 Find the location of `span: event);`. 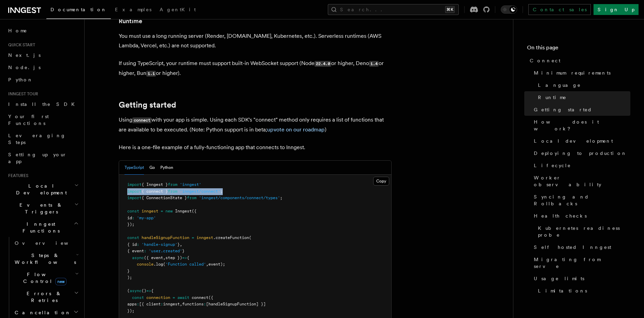

span: event); is located at coordinates (217, 264).